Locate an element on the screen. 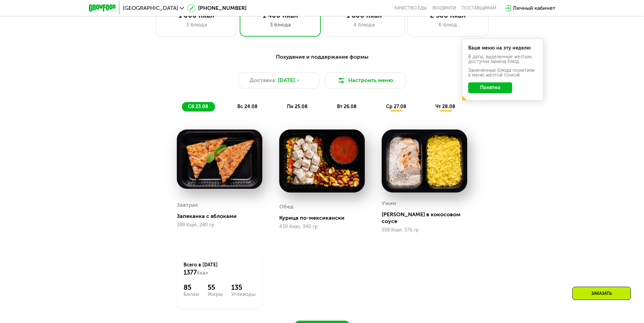 Image resolution: width=644 pixels, height=323 pixels. div: Похудение и поддержание формы is located at coordinates (323, 57).